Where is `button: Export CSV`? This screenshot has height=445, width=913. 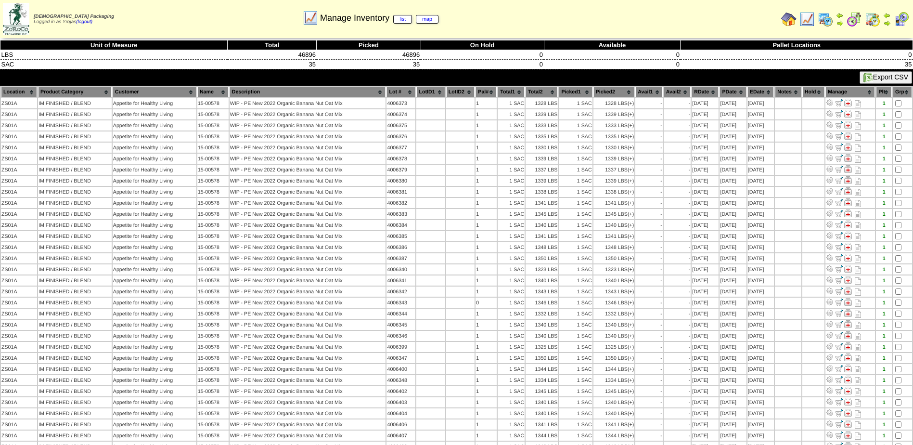 button: Export CSV is located at coordinates (886, 77).